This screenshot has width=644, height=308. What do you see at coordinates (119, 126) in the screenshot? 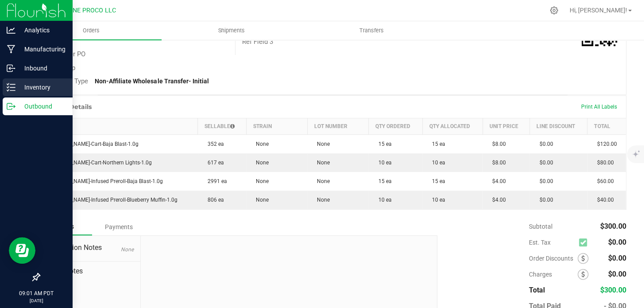
I see `th: Item` at bounding box center [119, 126].